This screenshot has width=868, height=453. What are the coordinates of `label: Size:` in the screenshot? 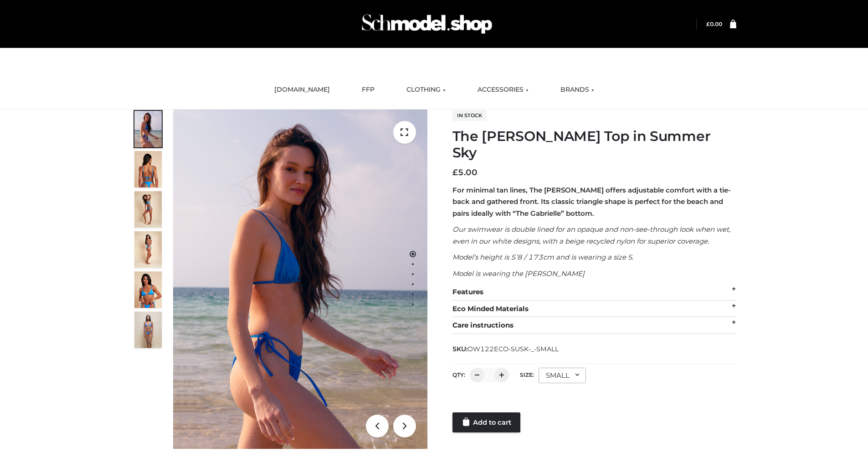 It's located at (527, 374).